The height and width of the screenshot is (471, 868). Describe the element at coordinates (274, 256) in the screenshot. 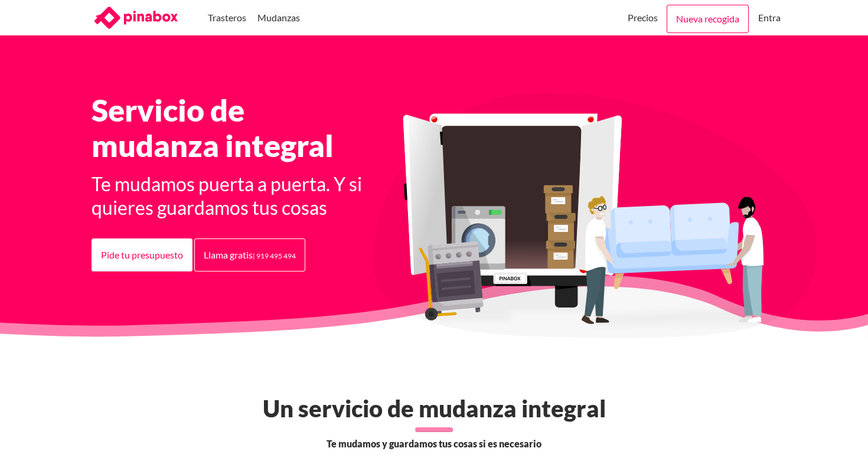

I see `small: | 919 495 494` at that location.